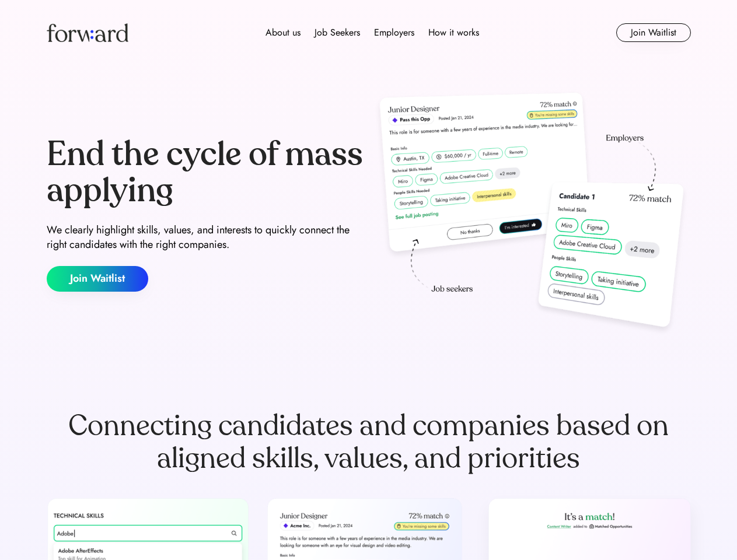  What do you see at coordinates (283, 33) in the screenshot?
I see `div: About us` at bounding box center [283, 33].